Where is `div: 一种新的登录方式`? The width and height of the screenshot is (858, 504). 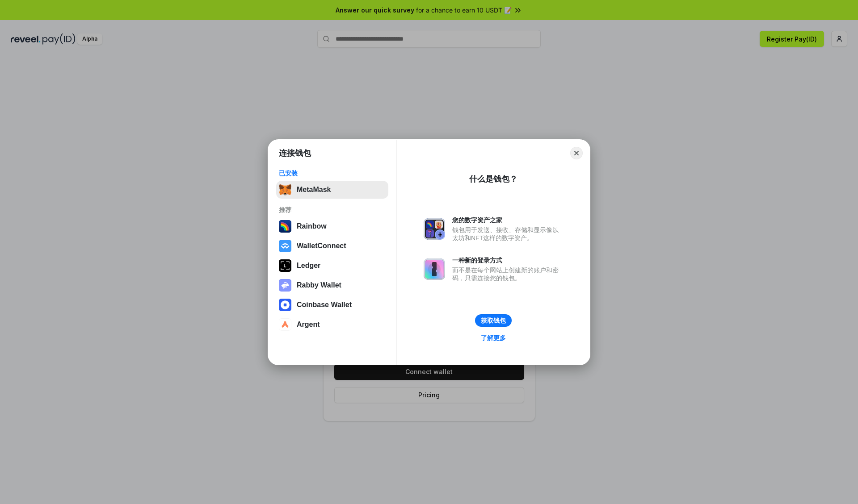
div: 一种新的登录方式 is located at coordinates (508, 260).